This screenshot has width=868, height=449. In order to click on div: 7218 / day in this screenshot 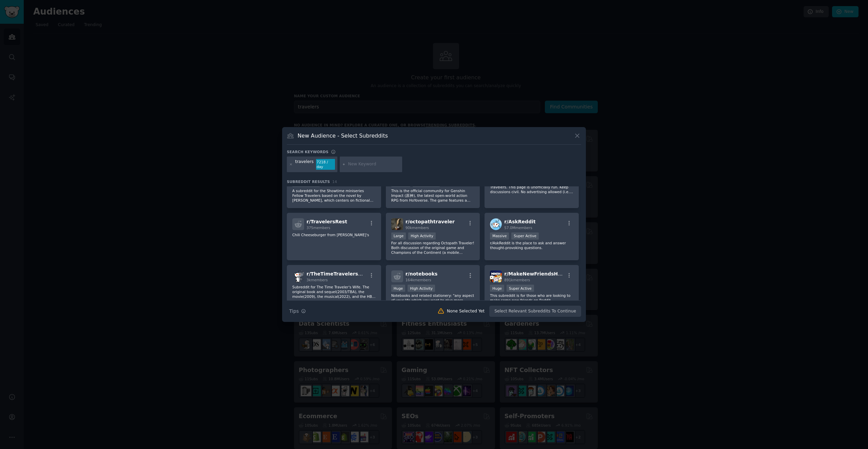, I will do `click(326, 164)`.